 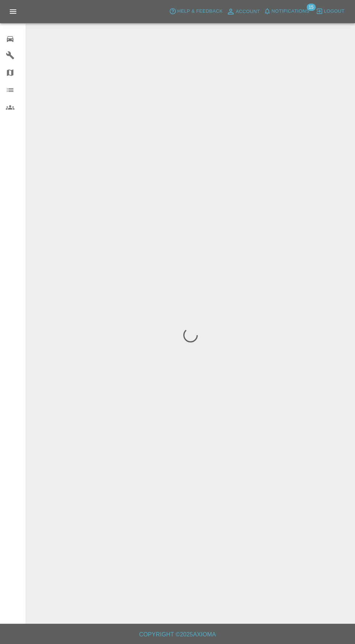 What do you see at coordinates (13, 12) in the screenshot?
I see `button: Open drawer` at bounding box center [13, 12].